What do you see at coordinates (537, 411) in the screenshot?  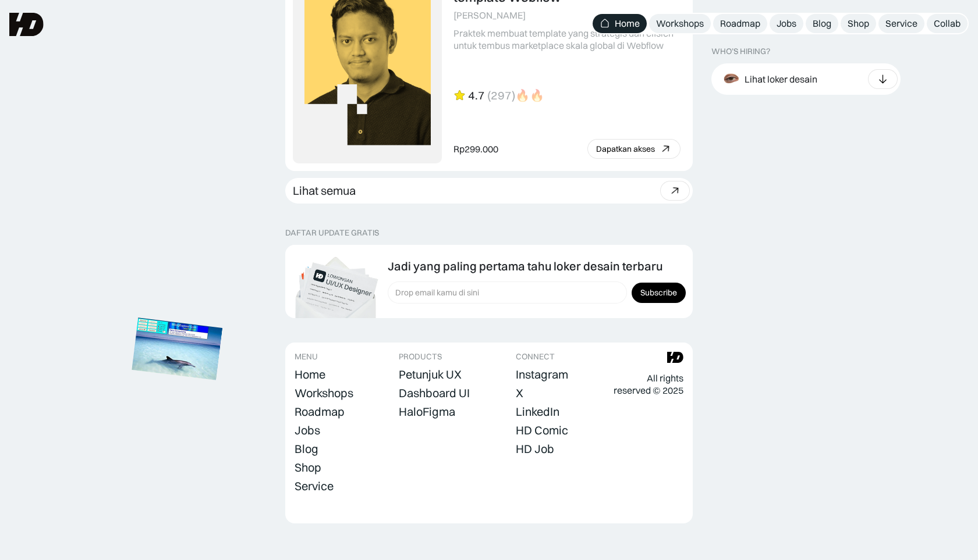 I see `a: LinkedIn` at bounding box center [537, 411].